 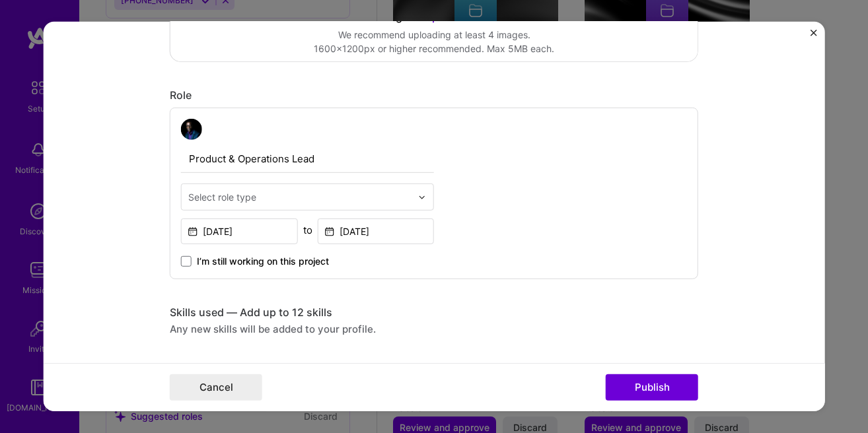 I want to click on div: 1600x1200px or higher recommended. Max 5MB each., so click(x=434, y=48).